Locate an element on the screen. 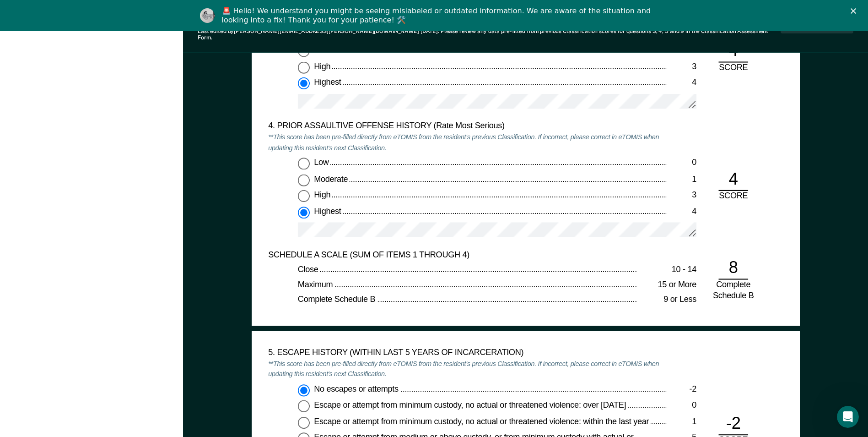 The height and width of the screenshot is (437, 868). span: No escapes or attempts is located at coordinates (357, 388).